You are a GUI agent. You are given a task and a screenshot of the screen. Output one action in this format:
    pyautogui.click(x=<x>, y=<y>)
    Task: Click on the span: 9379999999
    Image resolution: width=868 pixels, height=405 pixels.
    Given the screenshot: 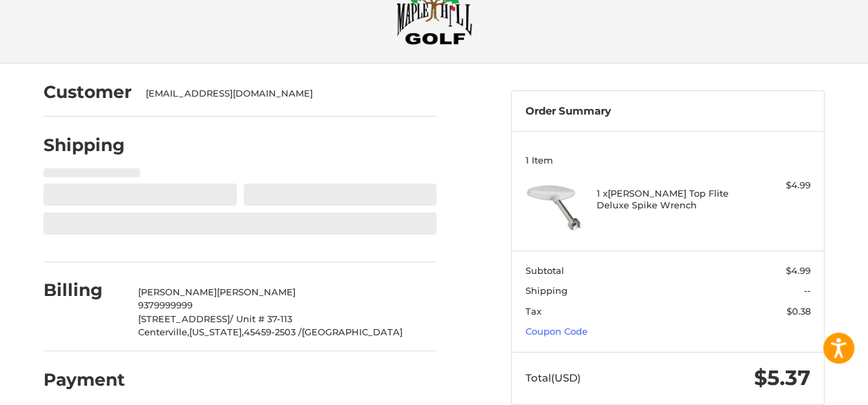 What is the action you would take?
    pyautogui.click(x=165, y=305)
    